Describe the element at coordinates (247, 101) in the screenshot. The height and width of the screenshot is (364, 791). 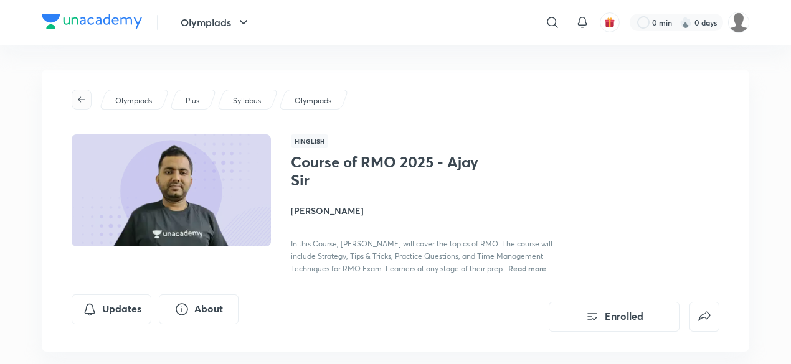
I see `p: Syllabus` at that location.